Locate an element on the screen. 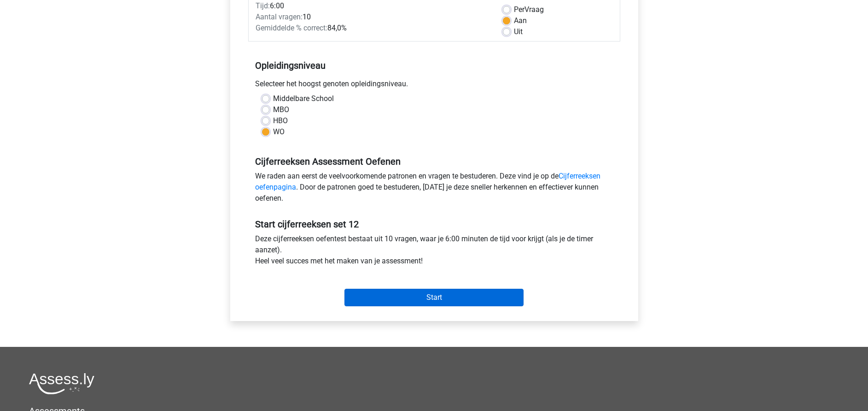  label: Aan is located at coordinates (520, 21).